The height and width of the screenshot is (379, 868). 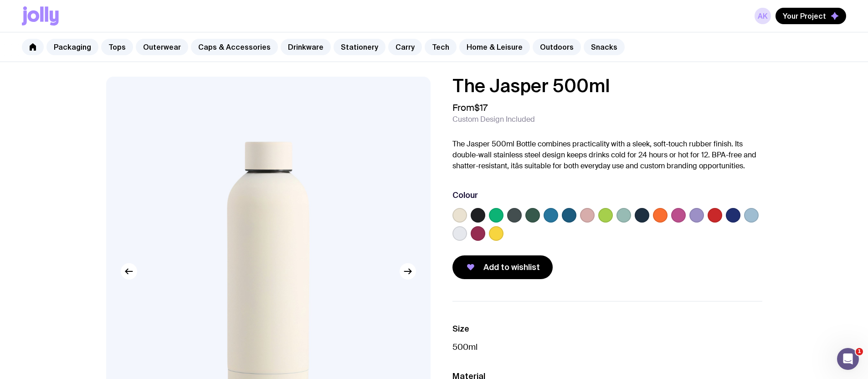 I want to click on span: Your Project, so click(x=804, y=16).